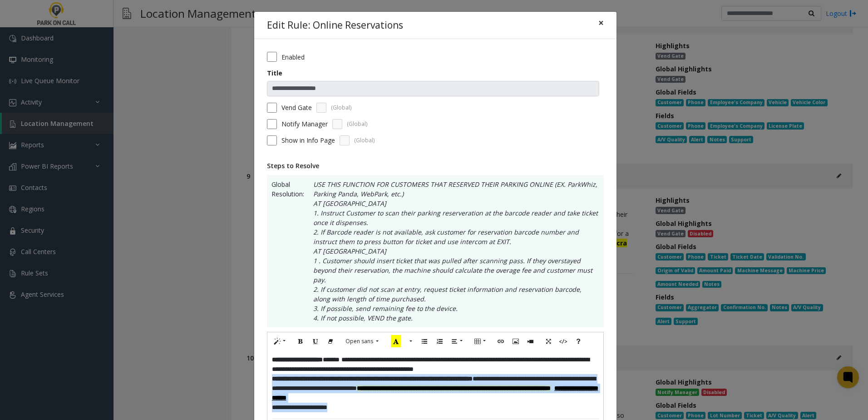 The image size is (868, 420). Describe the element at coordinates (308, 140) in the screenshot. I see `span: Show in Info Page` at that location.